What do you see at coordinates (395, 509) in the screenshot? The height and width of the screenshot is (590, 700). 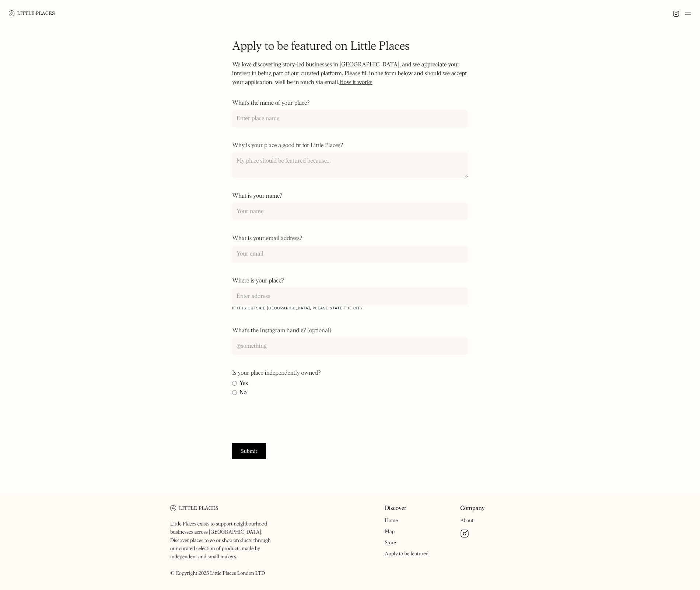 I see `a: Discover` at bounding box center [395, 509].